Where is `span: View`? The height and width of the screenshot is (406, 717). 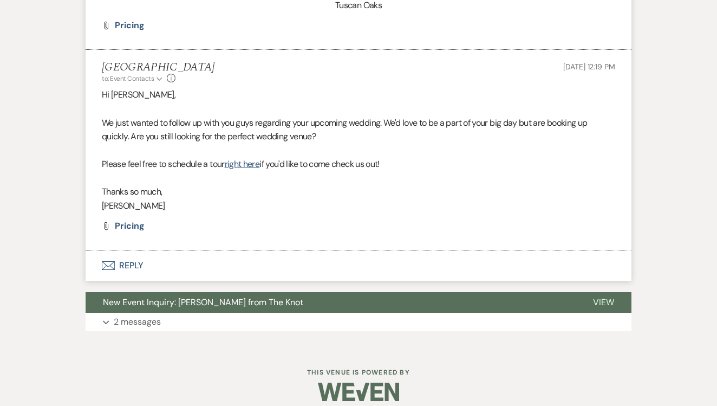
span: View is located at coordinates (603, 302).